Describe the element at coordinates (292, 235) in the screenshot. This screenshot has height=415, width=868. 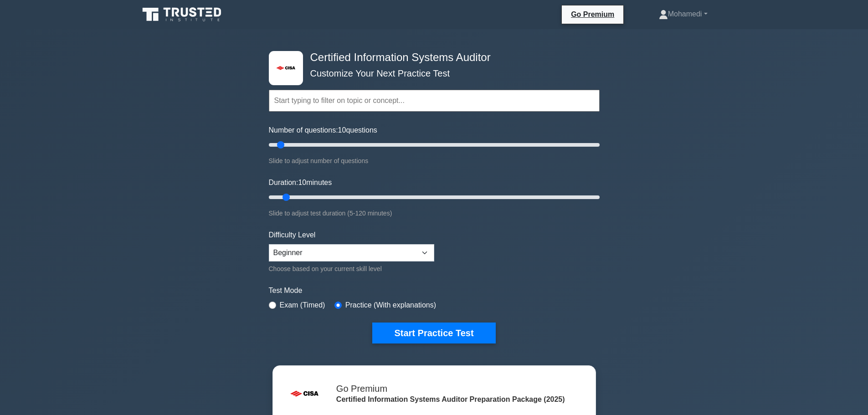
I see `label: Difficulty Level` at that location.